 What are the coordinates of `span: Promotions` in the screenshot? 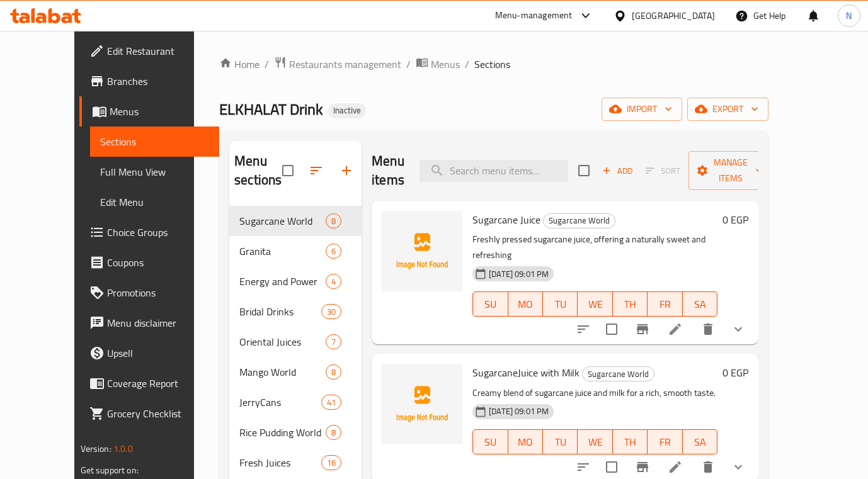 It's located at (158, 292).